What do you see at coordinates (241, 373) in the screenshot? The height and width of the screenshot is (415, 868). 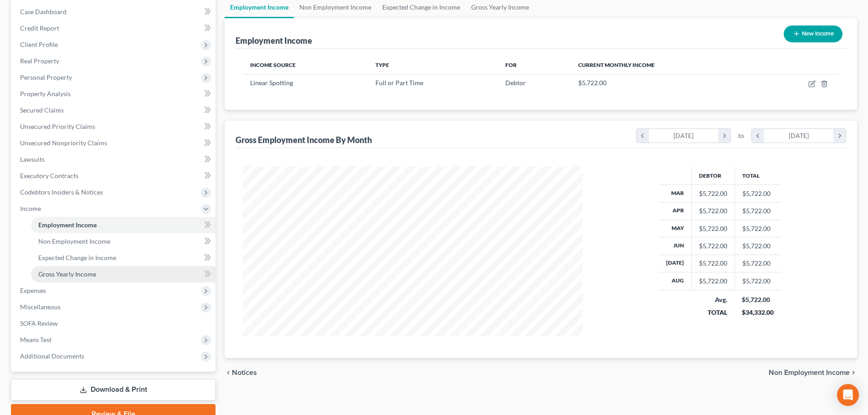 I see `button: chevron_left Notices` at bounding box center [241, 373].